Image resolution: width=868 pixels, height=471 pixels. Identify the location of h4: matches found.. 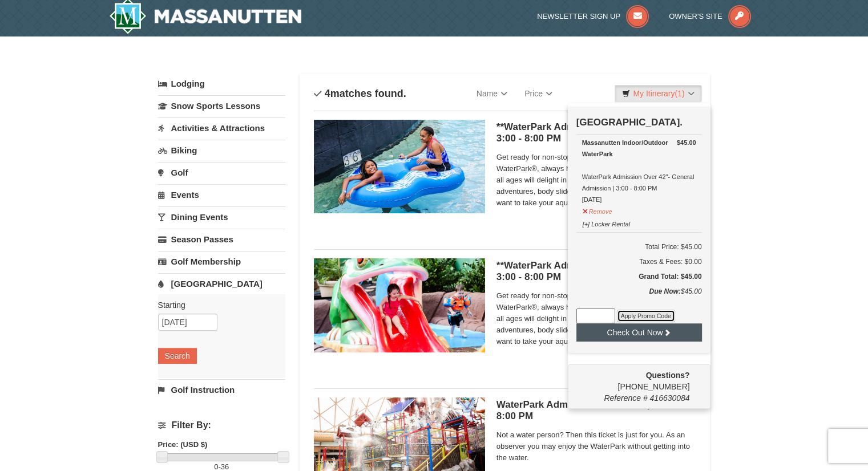
(360, 93).